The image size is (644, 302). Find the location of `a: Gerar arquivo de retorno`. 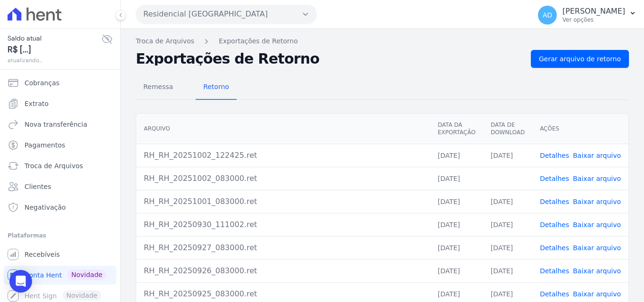

a: Gerar arquivo de retorno is located at coordinates (580, 59).